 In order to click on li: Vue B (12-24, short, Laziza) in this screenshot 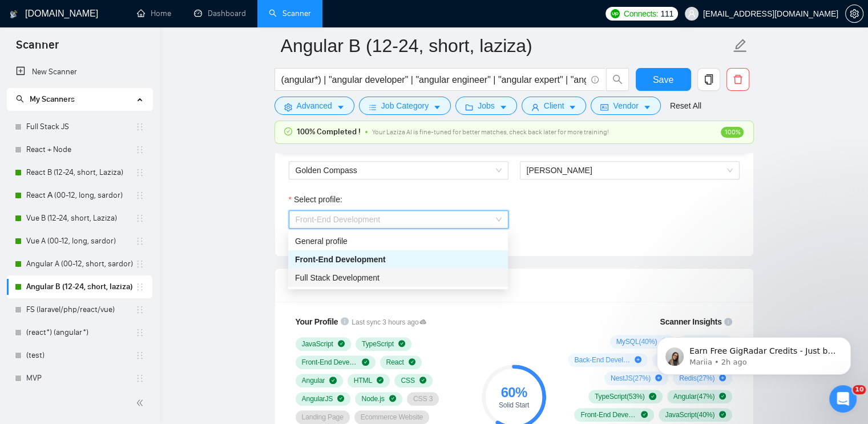, I will do `click(79, 218)`.